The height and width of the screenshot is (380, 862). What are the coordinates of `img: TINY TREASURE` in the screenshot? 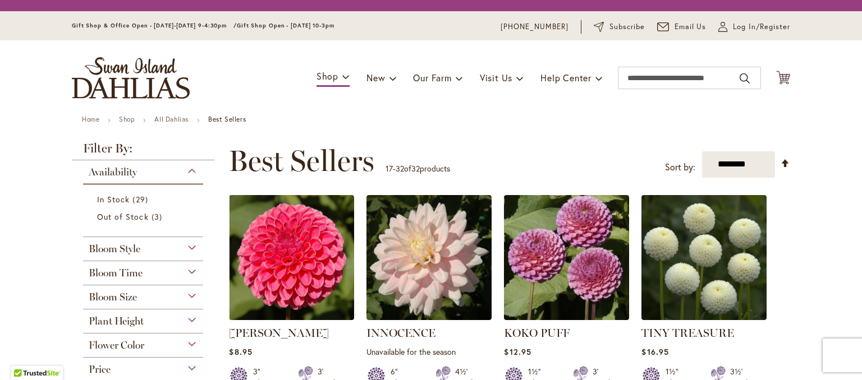 It's located at (703, 257).